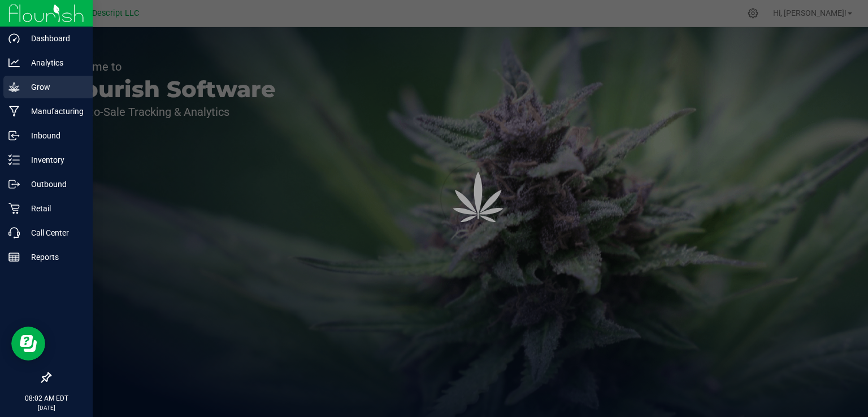  Describe the element at coordinates (54, 136) in the screenshot. I see `p: Inbound` at that location.